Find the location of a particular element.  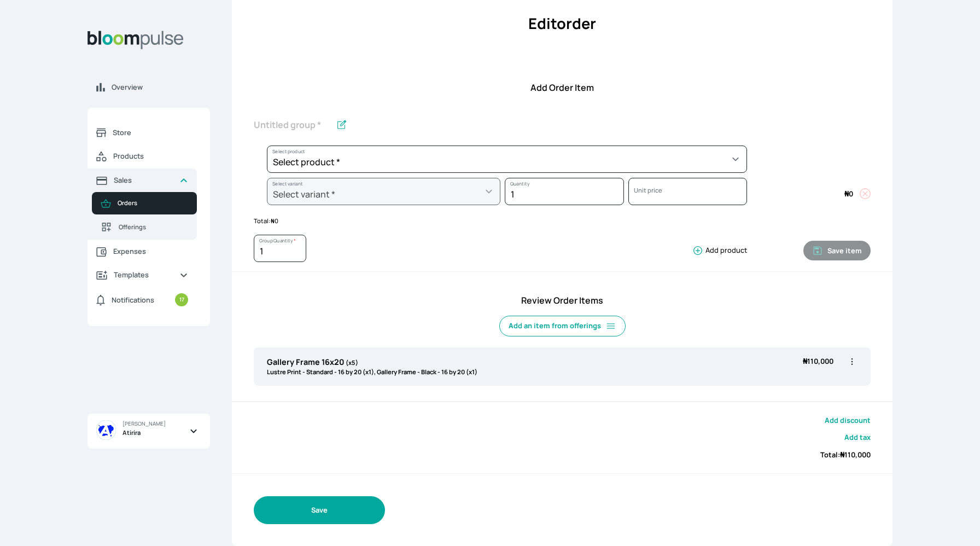

a: Notifications17 is located at coordinates (143, 300).